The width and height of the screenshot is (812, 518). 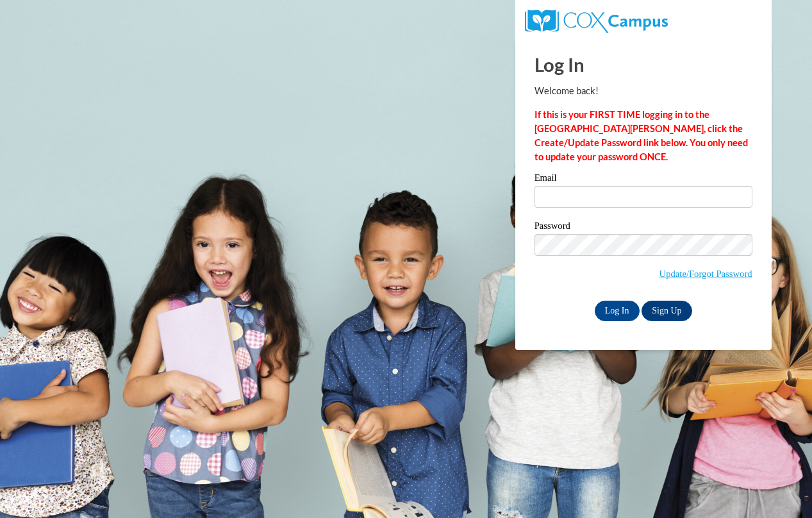 I want to click on a: Update/Forgot Password, so click(x=706, y=274).